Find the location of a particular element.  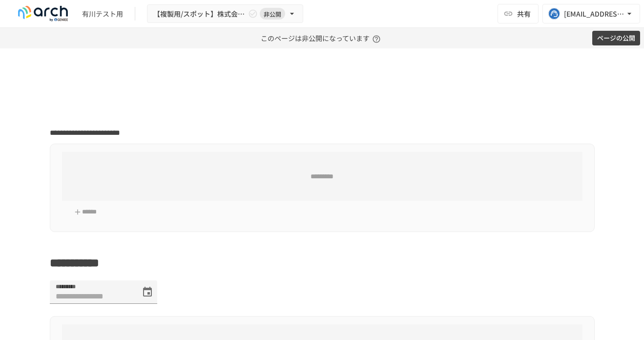

span: 共有 is located at coordinates (524, 14).